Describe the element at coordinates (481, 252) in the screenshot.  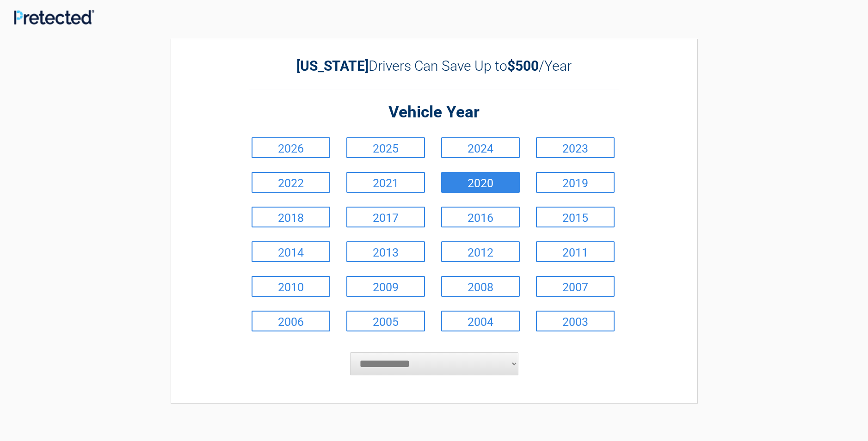
I see `a: 2012` at that location.